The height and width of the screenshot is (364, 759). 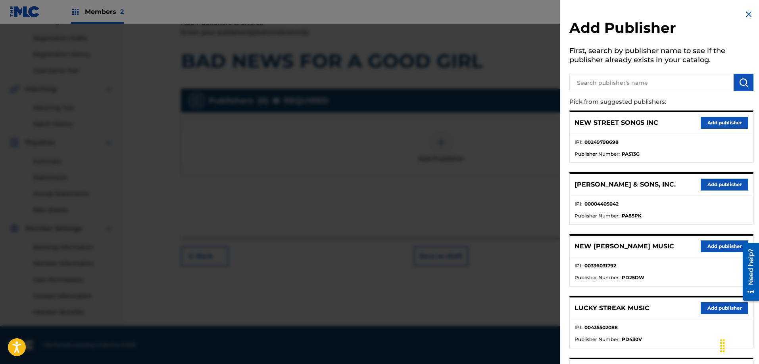 What do you see at coordinates (633, 278) in the screenshot?
I see `strong: PD25DW` at bounding box center [633, 278].